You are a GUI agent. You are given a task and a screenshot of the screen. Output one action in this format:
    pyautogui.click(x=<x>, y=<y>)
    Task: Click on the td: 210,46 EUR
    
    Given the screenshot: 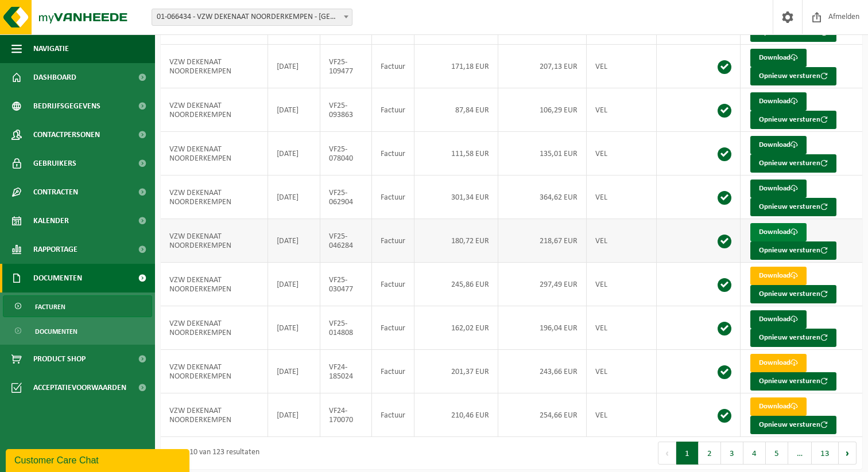 What is the action you would take?
    pyautogui.click(x=456, y=415)
    